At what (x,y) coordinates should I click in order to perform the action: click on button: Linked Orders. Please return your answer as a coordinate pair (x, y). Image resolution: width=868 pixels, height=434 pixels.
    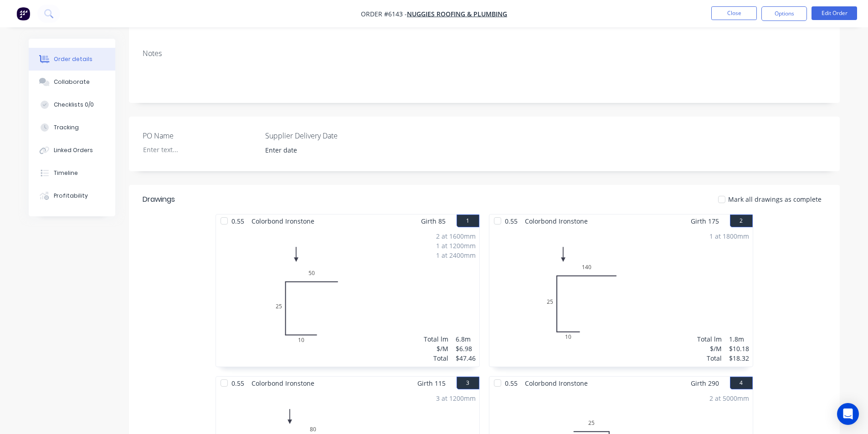
    Looking at the image, I should click on (72, 151).